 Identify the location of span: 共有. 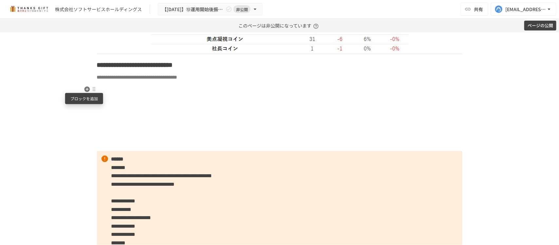
(478, 9).